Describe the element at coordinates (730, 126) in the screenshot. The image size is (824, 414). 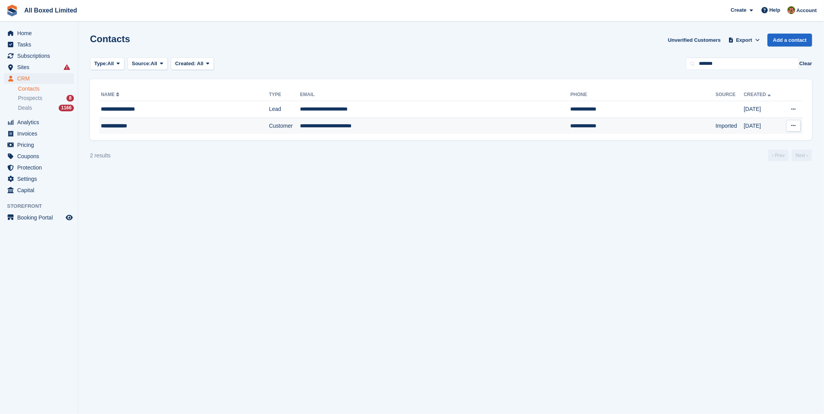
I see `td: Imported` at that location.